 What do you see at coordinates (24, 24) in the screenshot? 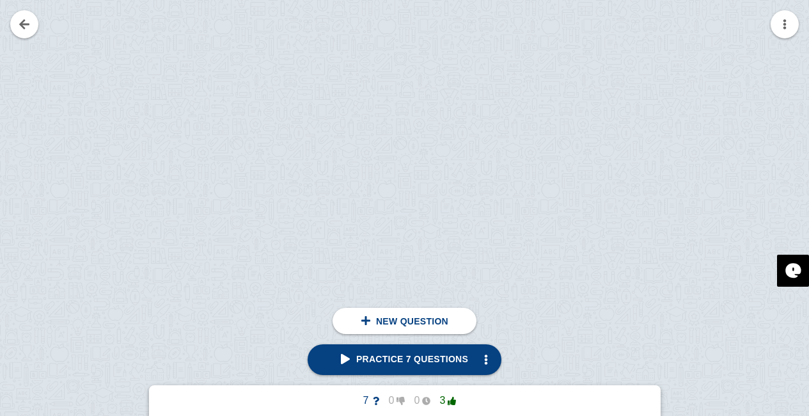
I see `a: Go back to your notes` at bounding box center [24, 24].